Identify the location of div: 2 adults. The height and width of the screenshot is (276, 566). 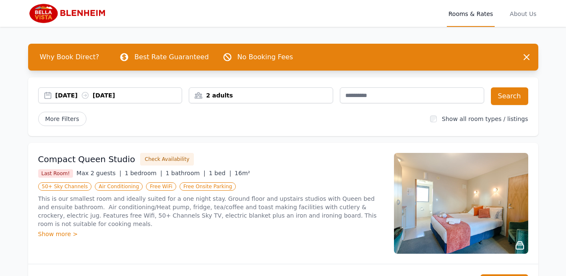
(261, 95).